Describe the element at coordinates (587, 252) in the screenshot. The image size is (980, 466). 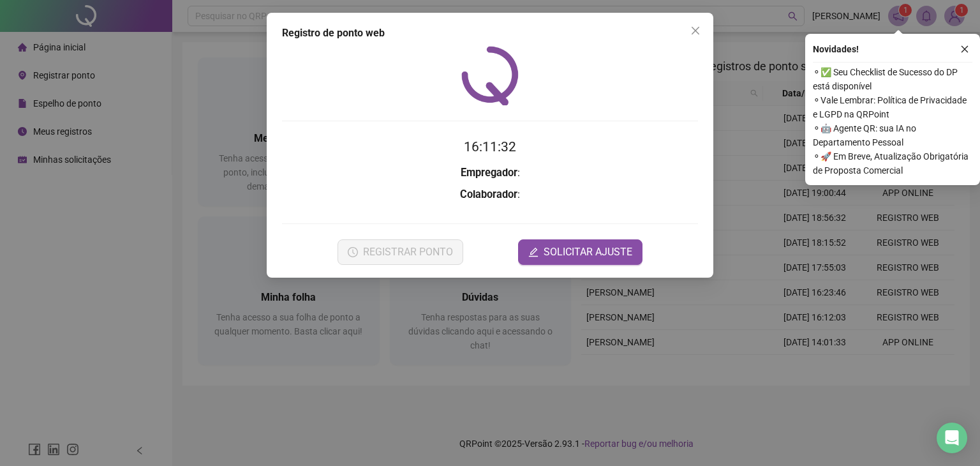
I see `span: SOLICITAR AJUSTE` at that location.